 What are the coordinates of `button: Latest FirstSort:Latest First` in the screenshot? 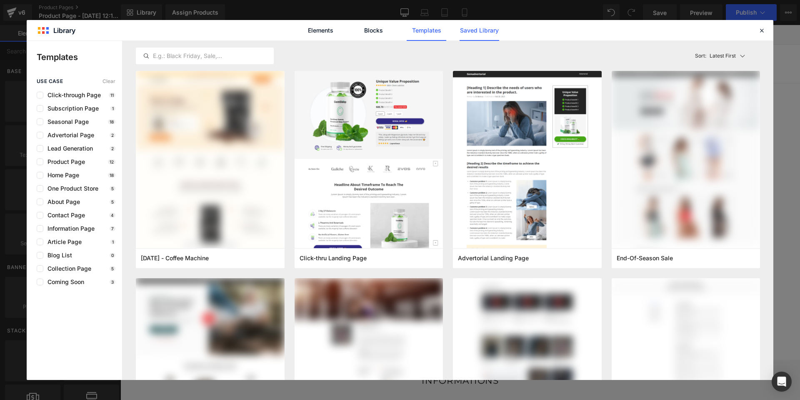 It's located at (726, 56).